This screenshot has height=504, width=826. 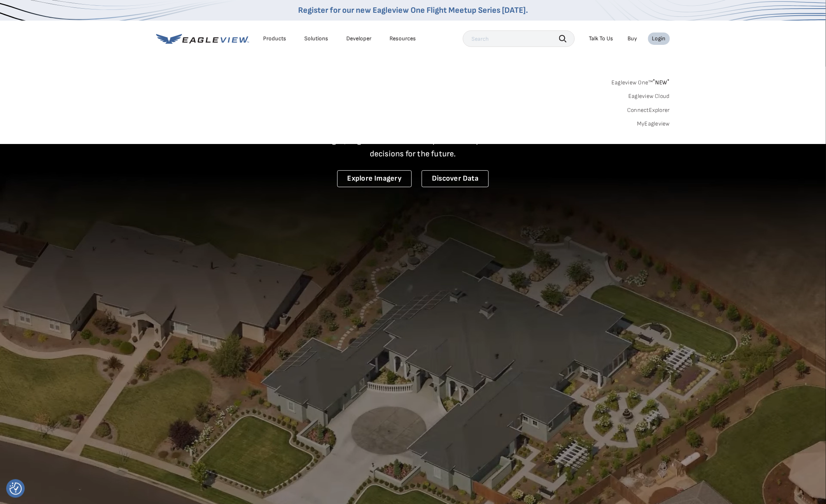 I want to click on input: Search, so click(x=519, y=38).